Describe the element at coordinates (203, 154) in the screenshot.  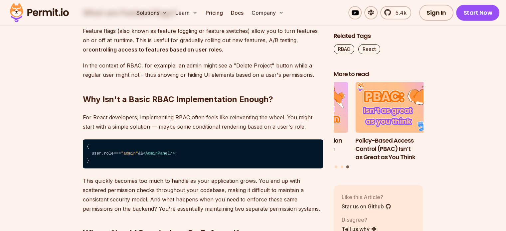
I see `code: { user. === && ; }` at that location.